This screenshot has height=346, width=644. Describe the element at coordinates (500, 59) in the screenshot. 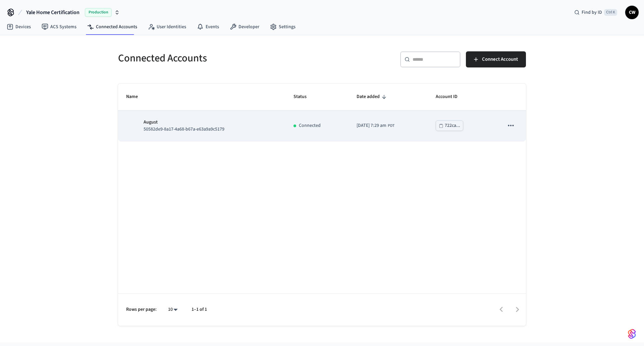

I see `span: Connect Account` at that location.